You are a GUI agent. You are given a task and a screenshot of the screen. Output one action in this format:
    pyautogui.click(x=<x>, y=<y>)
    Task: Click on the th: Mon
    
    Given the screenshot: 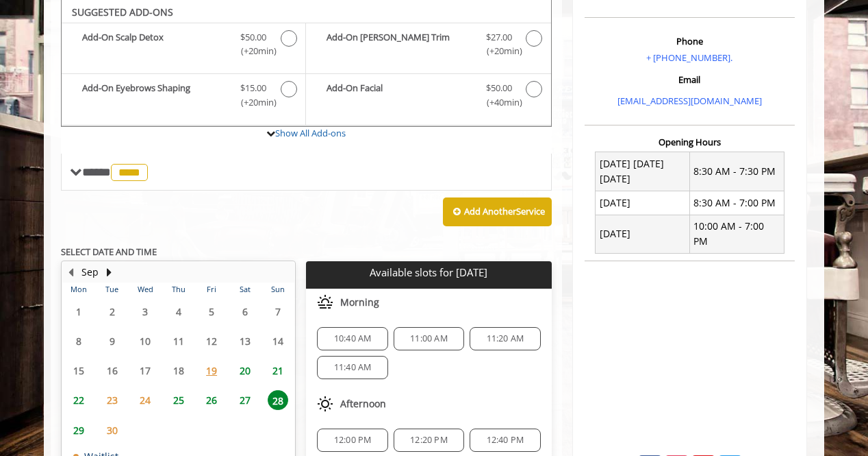 What is the action you would take?
    pyautogui.click(x=78, y=289)
    